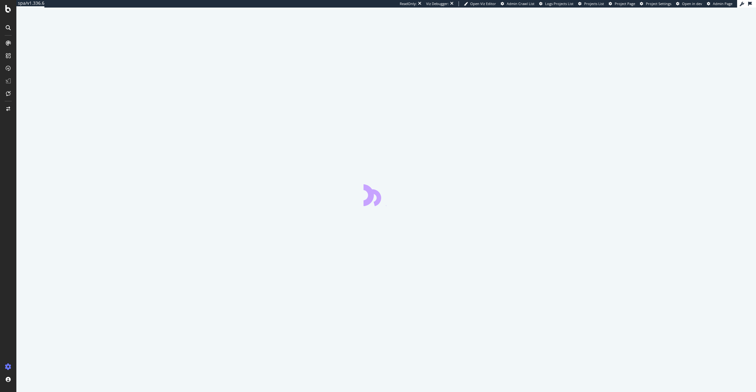 This screenshot has height=392, width=756. What do you see at coordinates (483, 3) in the screenshot?
I see `span: Open Viz Editor` at bounding box center [483, 3].